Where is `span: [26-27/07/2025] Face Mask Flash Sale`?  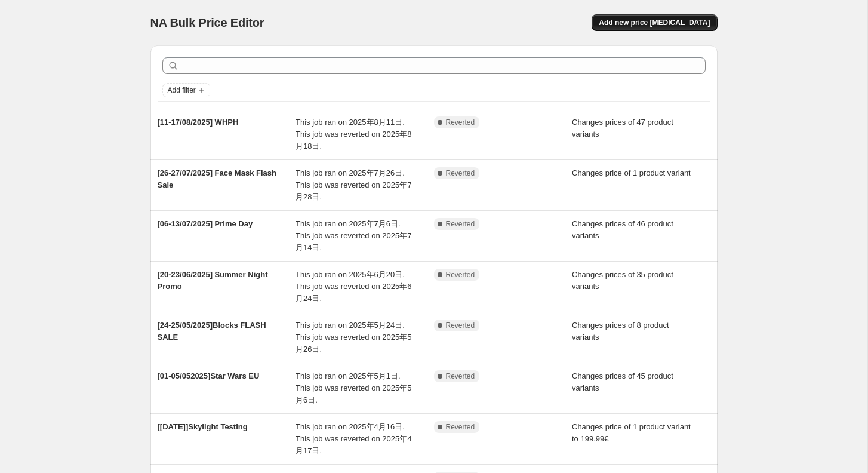 span: [26-27/07/2025] Face Mask Flash Sale is located at coordinates (217, 178).